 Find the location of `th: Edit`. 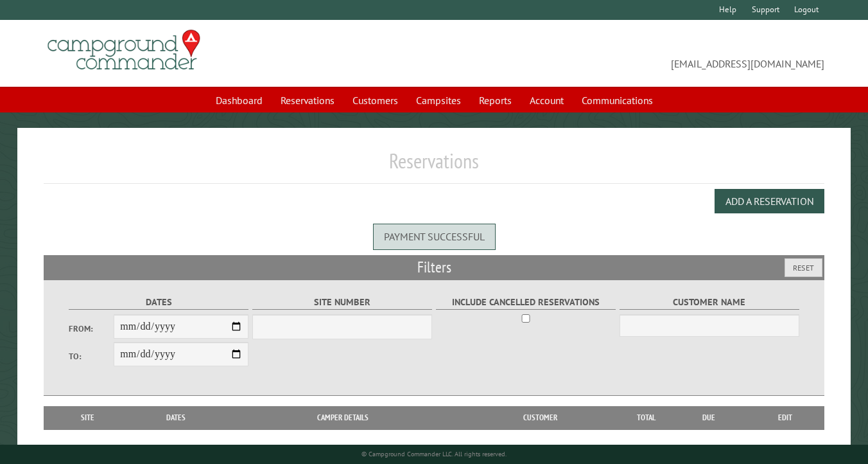

th: Edit is located at coordinates (785, 417).